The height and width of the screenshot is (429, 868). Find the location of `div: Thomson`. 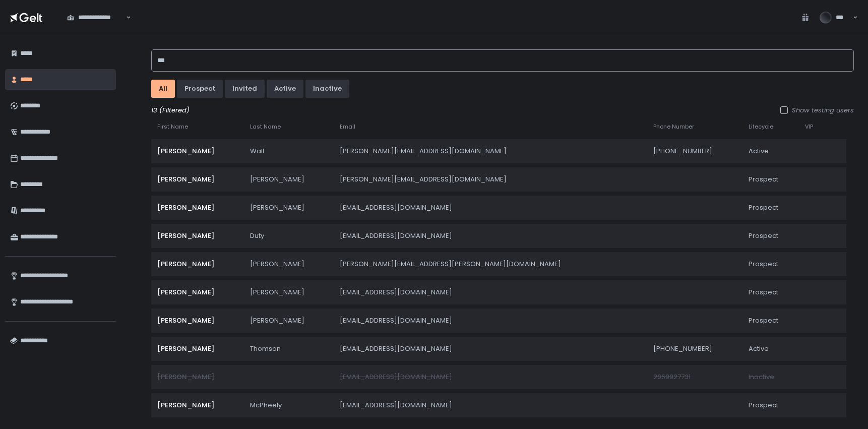

div: Thomson is located at coordinates (288, 349).